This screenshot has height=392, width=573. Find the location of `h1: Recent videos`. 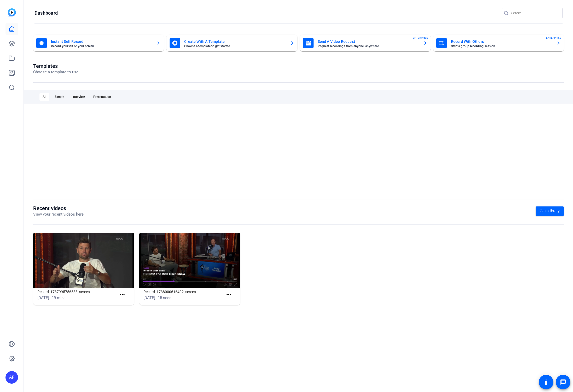

h1: Recent videos is located at coordinates (58, 208).